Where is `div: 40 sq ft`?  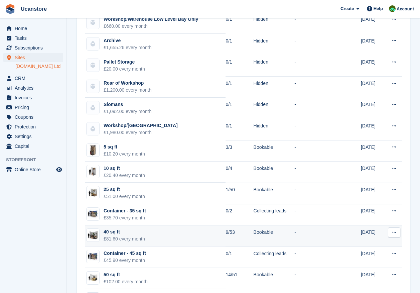 div: 40 sq ft is located at coordinates (124, 231).